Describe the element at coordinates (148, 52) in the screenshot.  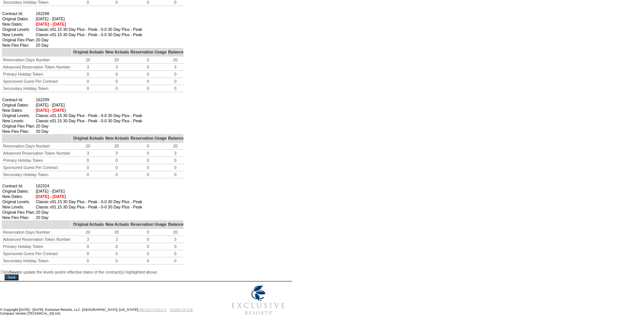
I see `td: Reservation Usage` at that location.